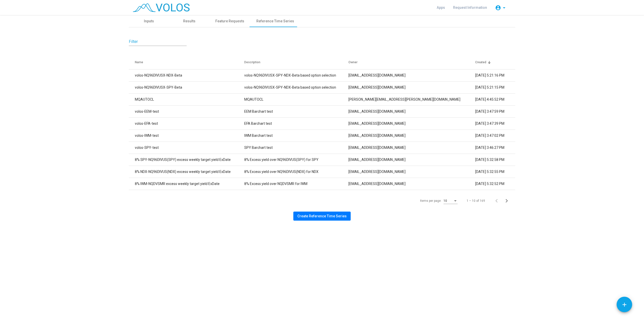 This screenshot has width=644, height=319. What do you see at coordinates (296, 147) in the screenshot?
I see `td: SPY Barchart test` at bounding box center [296, 147].